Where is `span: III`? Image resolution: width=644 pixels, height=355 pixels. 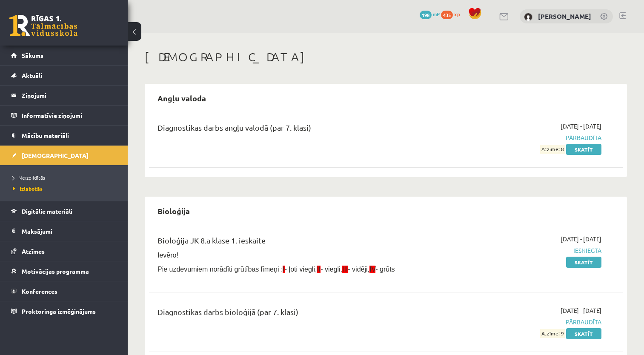
span: III is located at coordinates (344, 269).